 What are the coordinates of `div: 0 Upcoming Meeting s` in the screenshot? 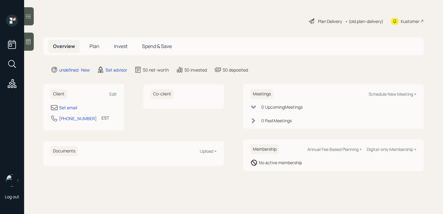 It's located at (282, 107).